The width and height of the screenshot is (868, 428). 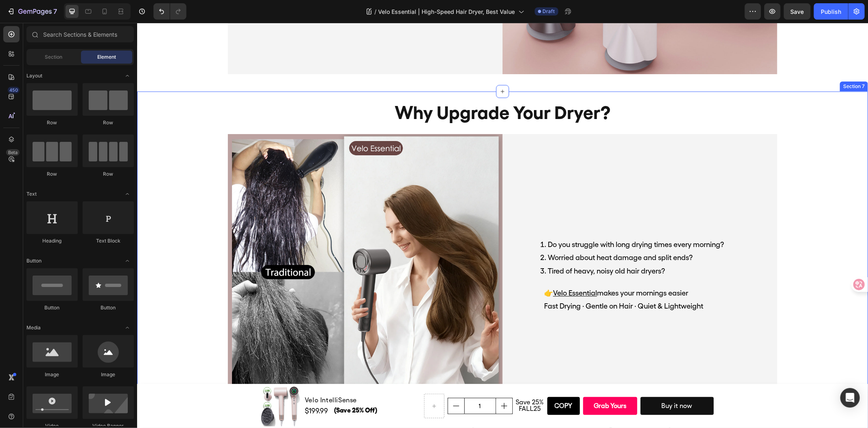 What do you see at coordinates (503, 276) in the screenshot?
I see `p: 👉 makes your mornings easier Fast Drying · Gentle on Hair · Quiet & Lightweight` at bounding box center [503, 276].